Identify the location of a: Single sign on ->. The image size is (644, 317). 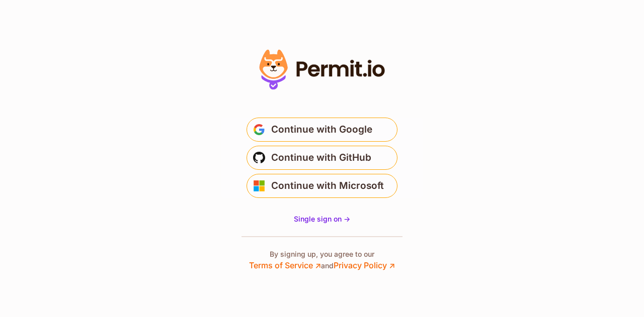
(322, 219).